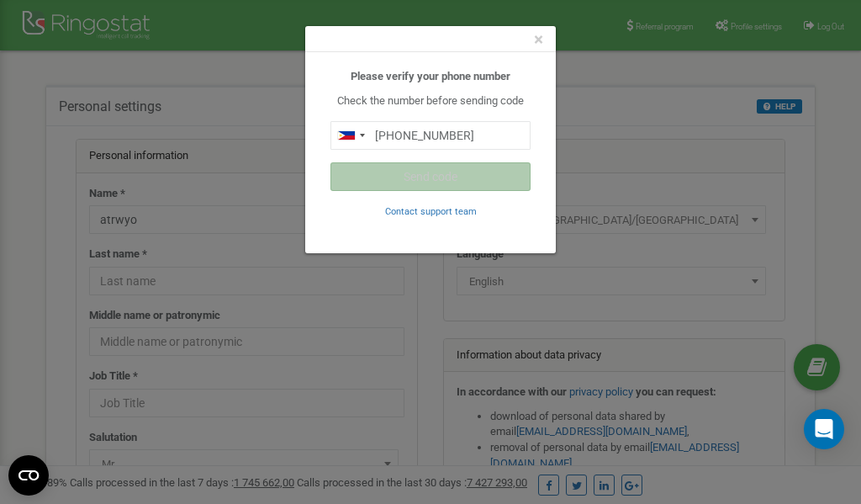  Describe the element at coordinates (431, 176) in the screenshot. I see `button: Send code` at that location.